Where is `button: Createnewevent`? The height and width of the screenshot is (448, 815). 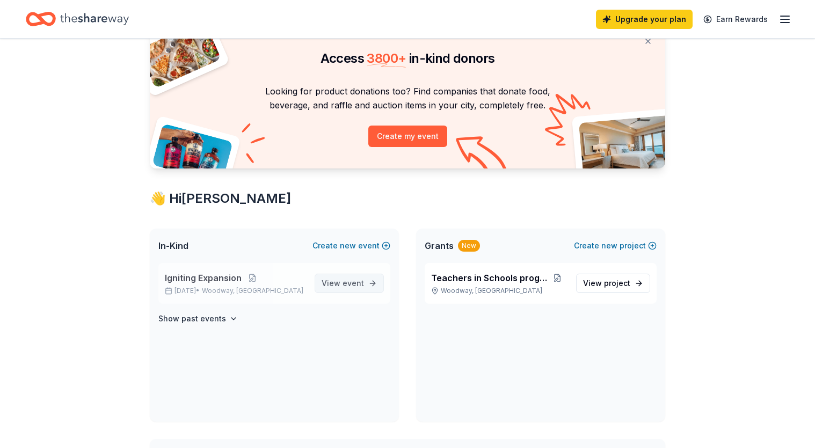 button: Createnewevent is located at coordinates (351, 246).